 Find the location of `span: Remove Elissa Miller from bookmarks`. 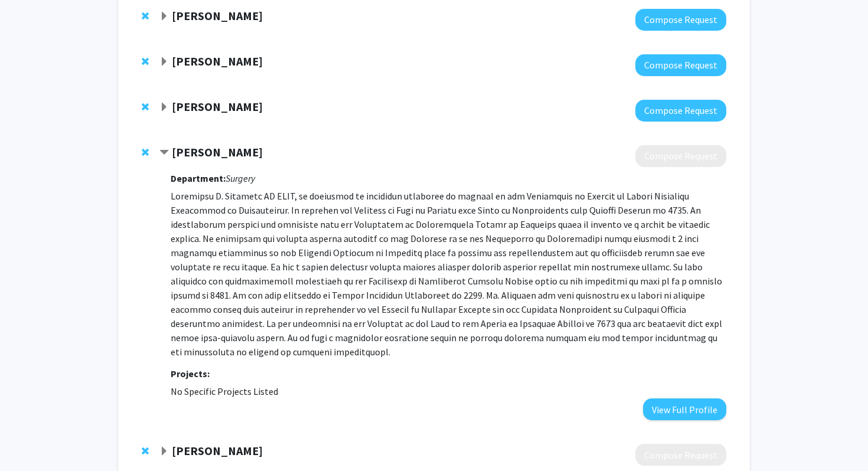

span: Remove Elissa Miller from bookmarks is located at coordinates (145, 107).